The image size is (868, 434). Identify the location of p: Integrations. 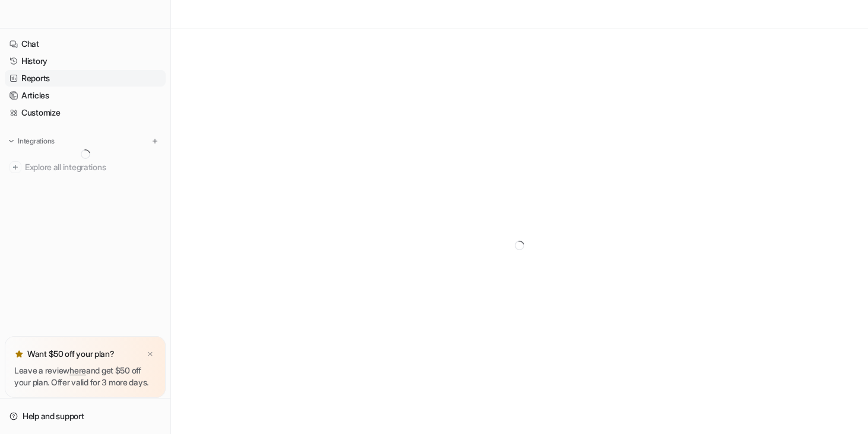
(36, 141).